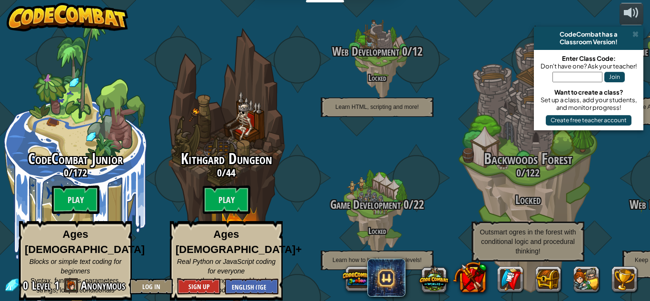 The height and width of the screenshot is (301, 650). What do you see at coordinates (533, 173) in the screenshot?
I see `span: 122` at bounding box center [533, 173].